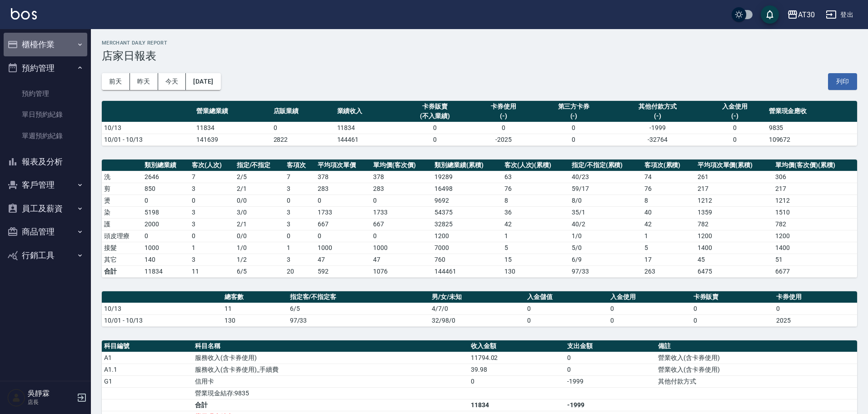 Image resolution: width=868 pixels, height=414 pixels. What do you see at coordinates (46, 114) in the screenshot?
I see `a: 單日預約紀錄` at bounding box center [46, 114].